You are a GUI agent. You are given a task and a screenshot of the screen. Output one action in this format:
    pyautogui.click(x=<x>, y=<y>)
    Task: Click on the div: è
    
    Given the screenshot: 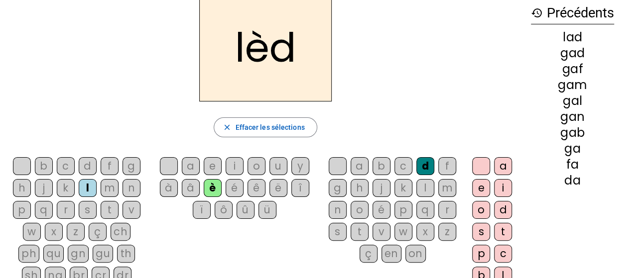 What is the action you would take?
    pyautogui.click(x=213, y=188)
    